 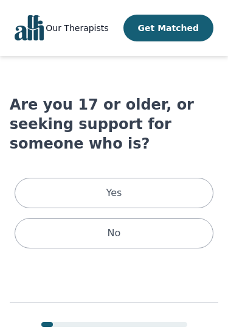 I want to click on a: Our Therapists, so click(x=77, y=28).